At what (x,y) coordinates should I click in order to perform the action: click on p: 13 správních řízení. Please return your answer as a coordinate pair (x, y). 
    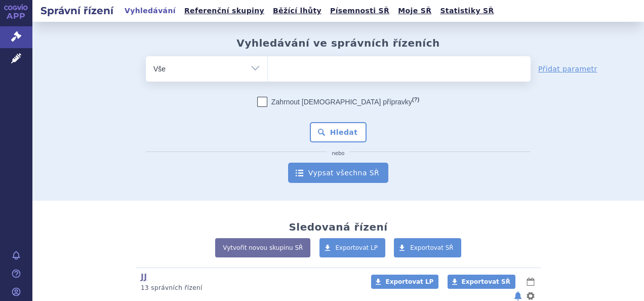
    Looking at the image, I should click on (249, 288).